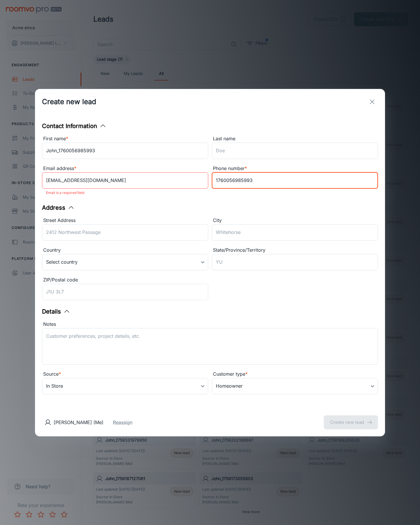 Image resolution: width=420 pixels, height=525 pixels. I want to click on div: Select country, so click(125, 262).